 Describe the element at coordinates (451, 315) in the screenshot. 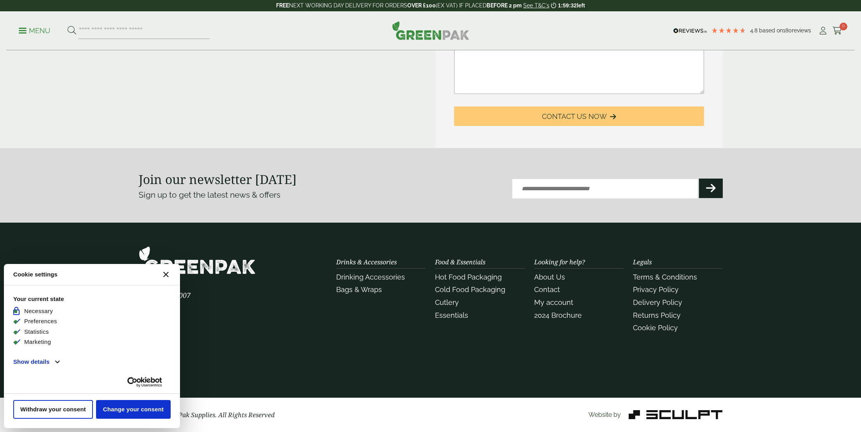

I see `a: Essentials` at that location.